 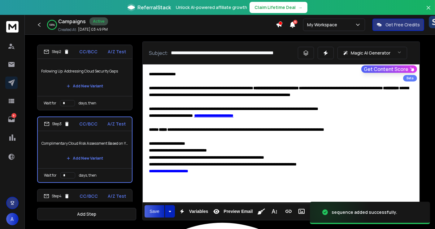 What do you see at coordinates (52, 25) in the screenshot?
I see `p: 100 %` at bounding box center [52, 25].